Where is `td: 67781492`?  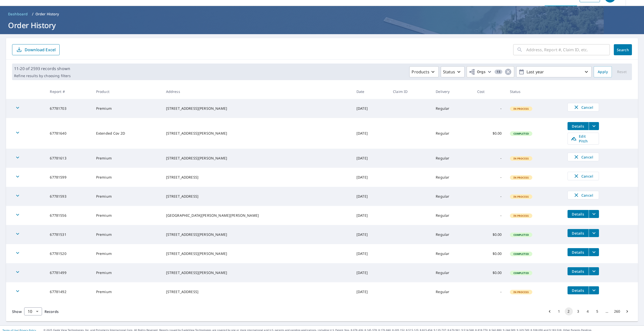
td: 67781492 is located at coordinates (69, 292).